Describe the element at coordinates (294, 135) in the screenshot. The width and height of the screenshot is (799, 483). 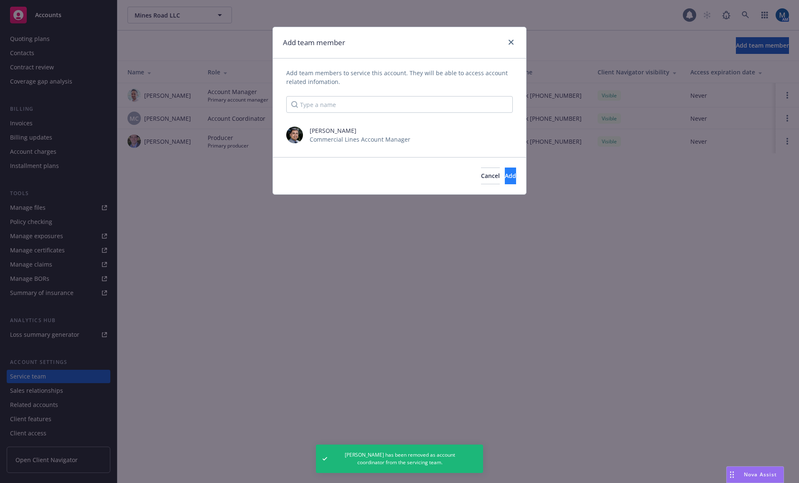
I see `img: photo` at that location.